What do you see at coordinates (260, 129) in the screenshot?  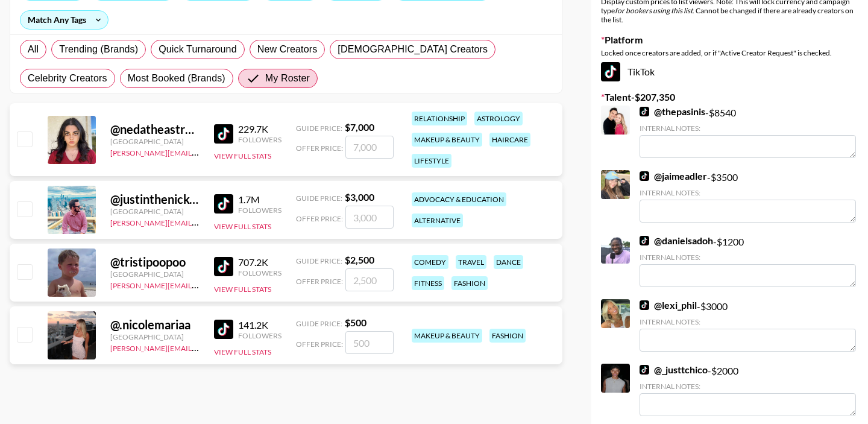 I see `div: 229.7K` at bounding box center [260, 129].